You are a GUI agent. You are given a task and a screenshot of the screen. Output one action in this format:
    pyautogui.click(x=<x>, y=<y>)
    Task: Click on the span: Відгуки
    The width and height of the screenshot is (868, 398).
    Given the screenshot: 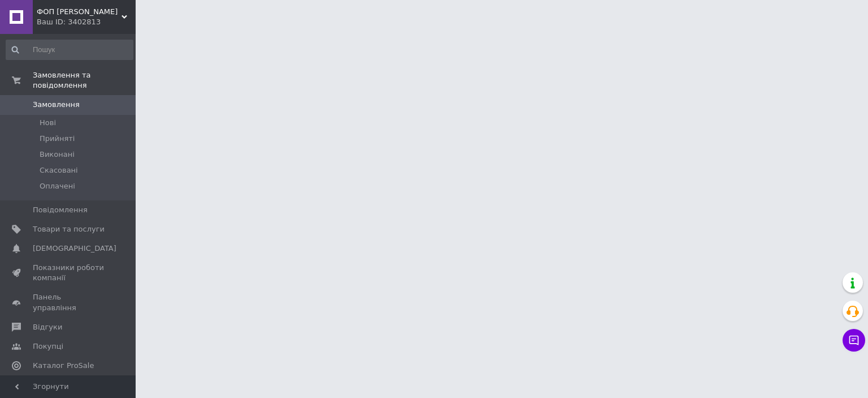 What is the action you would take?
    pyautogui.click(x=47, y=327)
    